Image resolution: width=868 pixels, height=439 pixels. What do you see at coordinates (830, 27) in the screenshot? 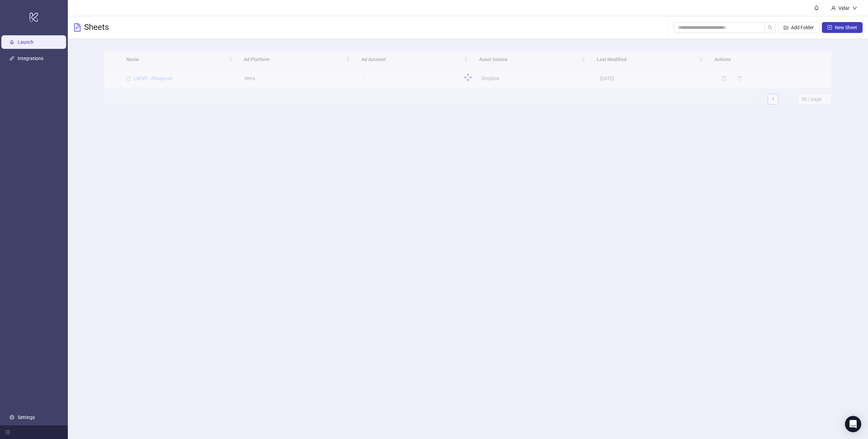
I see `span: plus-square` at bounding box center [830, 27].